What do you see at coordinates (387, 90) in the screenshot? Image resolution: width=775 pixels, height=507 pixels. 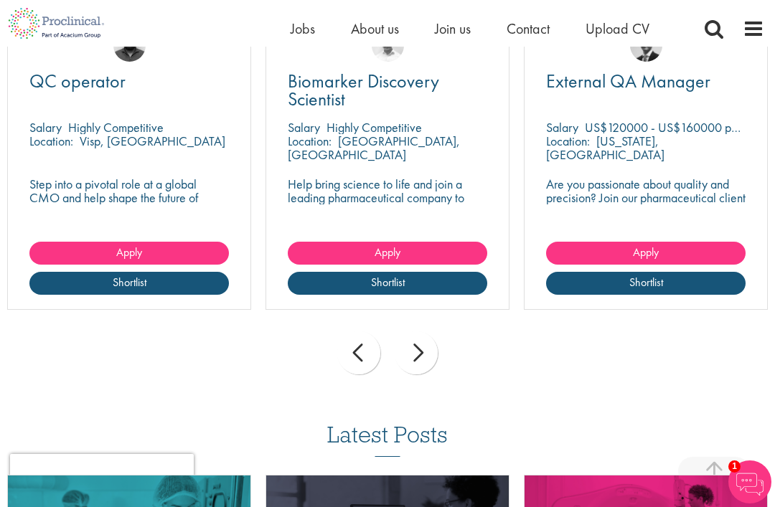 I see `a: Biomarker Discovery Scientist` at bounding box center [387, 90].